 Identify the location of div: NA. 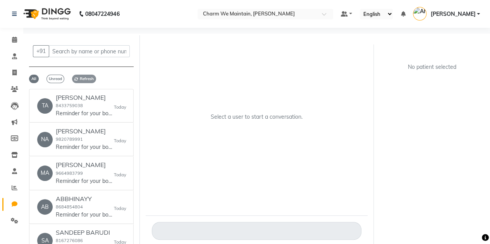
(45, 140).